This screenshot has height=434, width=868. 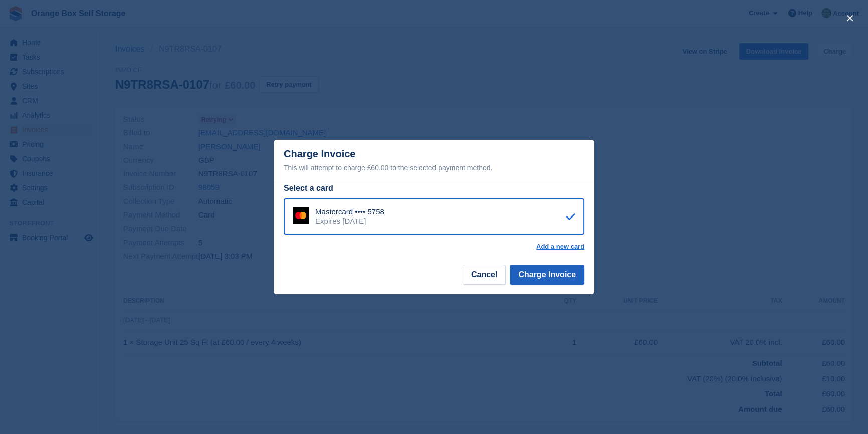 I want to click on a: Add a new card, so click(x=560, y=247).